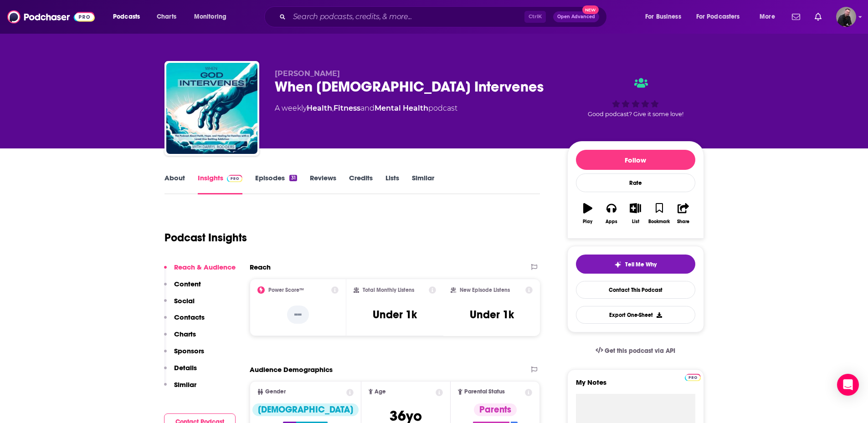 This screenshot has height=423, width=868. Describe the element at coordinates (361, 184) in the screenshot. I see `a: Credits` at that location.